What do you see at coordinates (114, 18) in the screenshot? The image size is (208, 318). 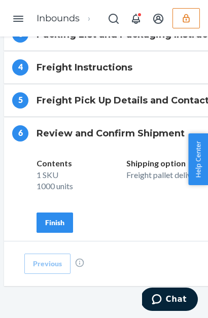 I see `button: Open Search Box` at bounding box center [114, 18].